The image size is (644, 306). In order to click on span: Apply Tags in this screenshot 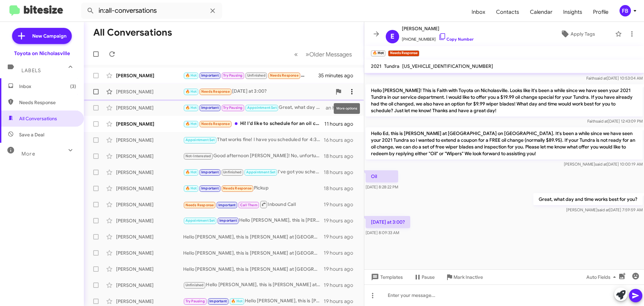, I will do `click(582, 34)`.